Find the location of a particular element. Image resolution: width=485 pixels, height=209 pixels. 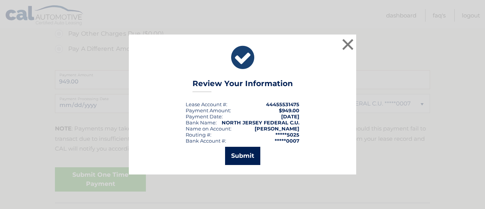

div: Bank Name: is located at coordinates (201, 122).